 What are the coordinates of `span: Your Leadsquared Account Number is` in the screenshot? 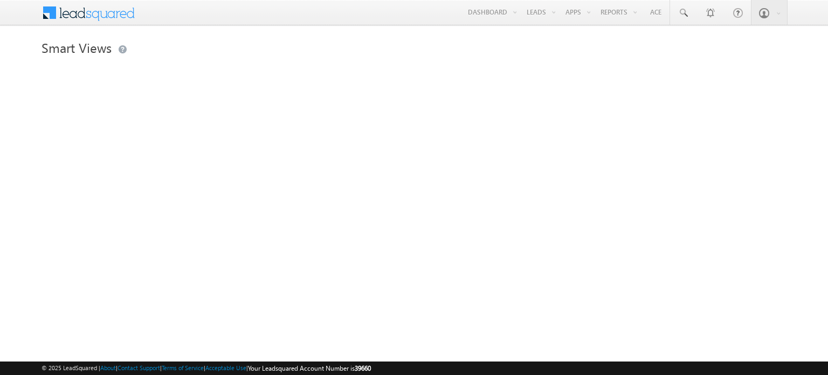 It's located at (310, 368).